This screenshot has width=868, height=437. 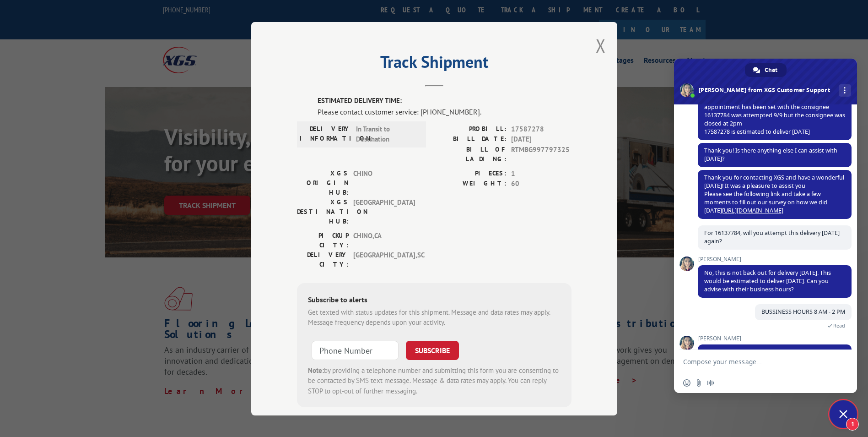 I want to click on label: DELIVERY CITY:, so click(x=322, y=259).